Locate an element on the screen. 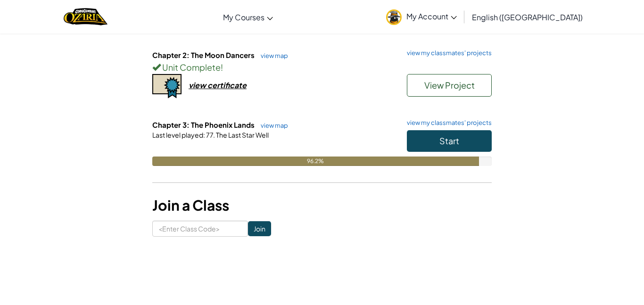 This screenshot has width=644, height=305. button: View Project is located at coordinates (449, 86).